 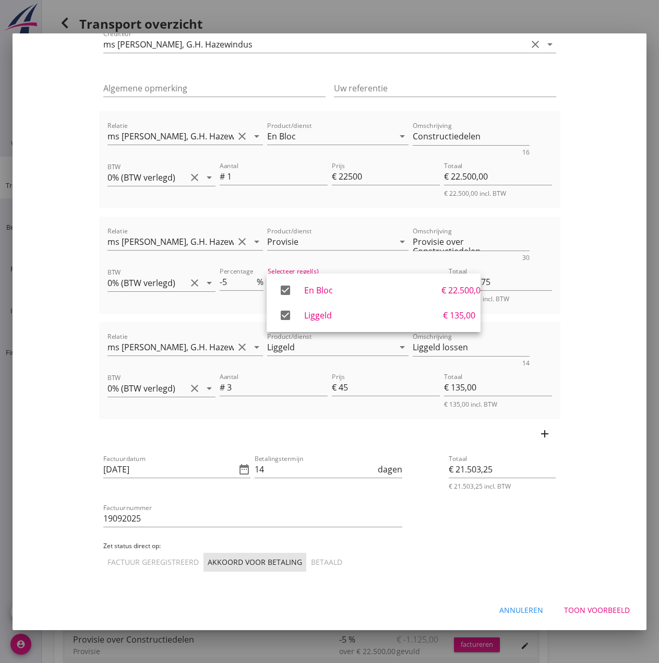 I want to click on div: Liggeld, so click(x=374, y=315).